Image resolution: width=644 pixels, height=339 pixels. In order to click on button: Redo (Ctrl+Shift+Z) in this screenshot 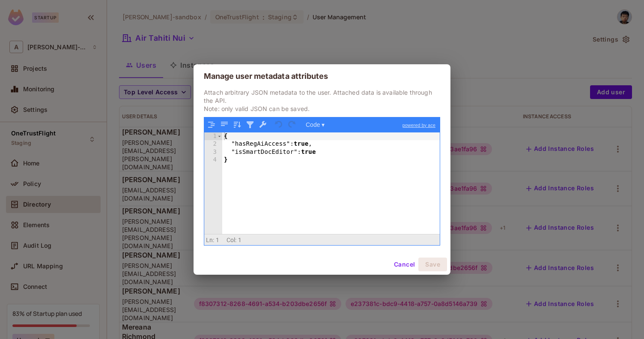, I will do `click(292, 125)`.